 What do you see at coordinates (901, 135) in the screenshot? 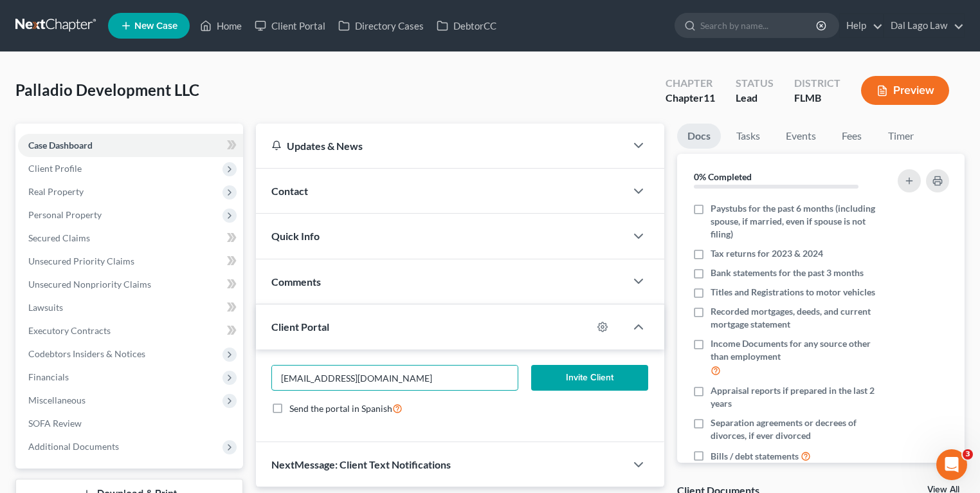
I see `a: Timer` at bounding box center [901, 135].